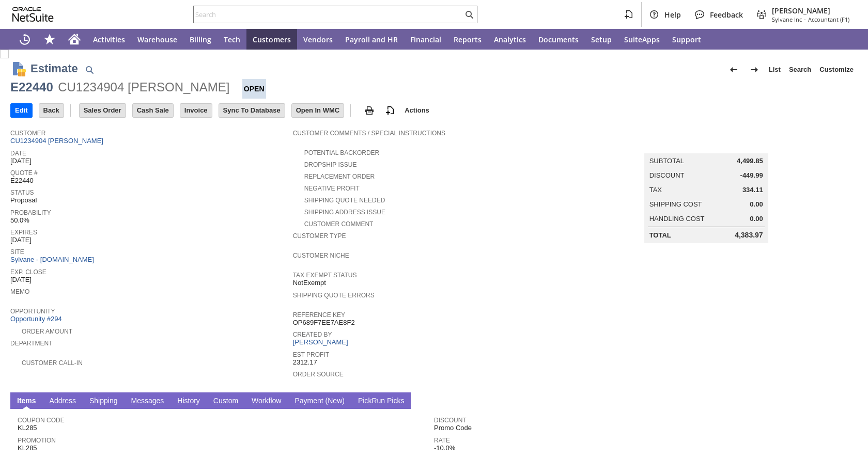 The width and height of the screenshot is (868, 459). What do you see at coordinates (31, 87) in the screenshot?
I see `div: E22440` at bounding box center [31, 87].